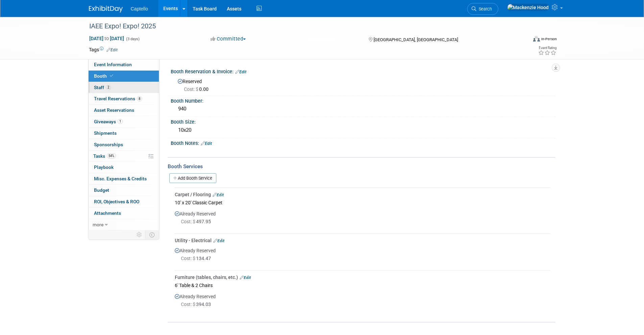  Describe the element at coordinates (98, 225) in the screenshot. I see `span: more` at that location.